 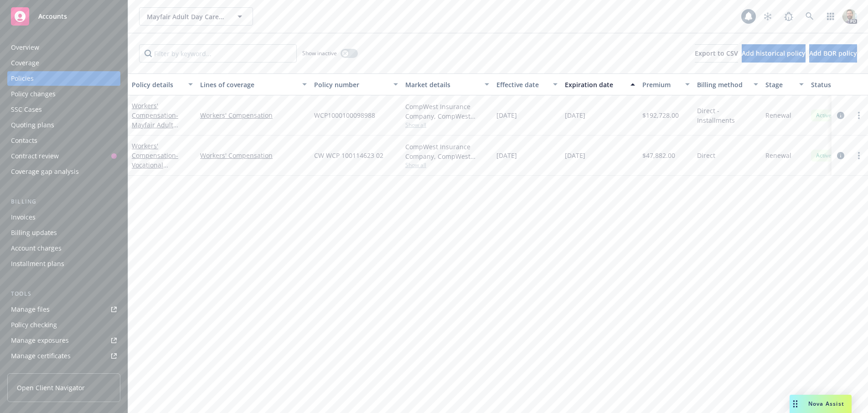 What do you see at coordinates (64, 340) in the screenshot?
I see `span: Manage exposures` at bounding box center [64, 340].